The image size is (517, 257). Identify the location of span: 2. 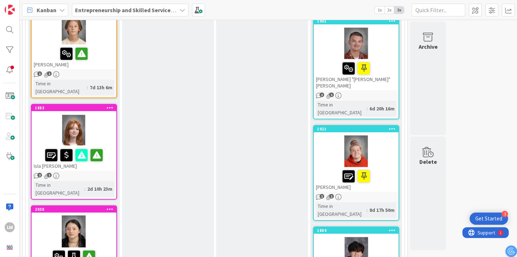
(39, 175).